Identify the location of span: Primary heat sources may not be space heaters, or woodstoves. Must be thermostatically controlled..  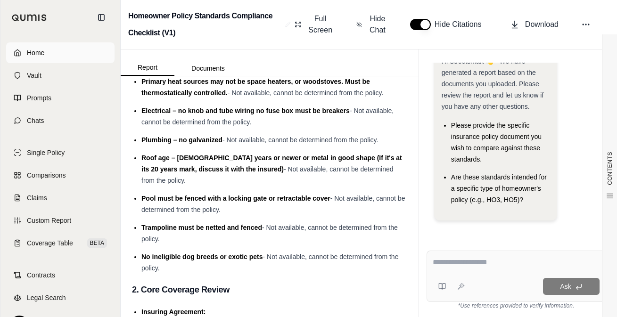
(256, 87).